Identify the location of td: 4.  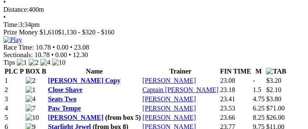
(14, 108).